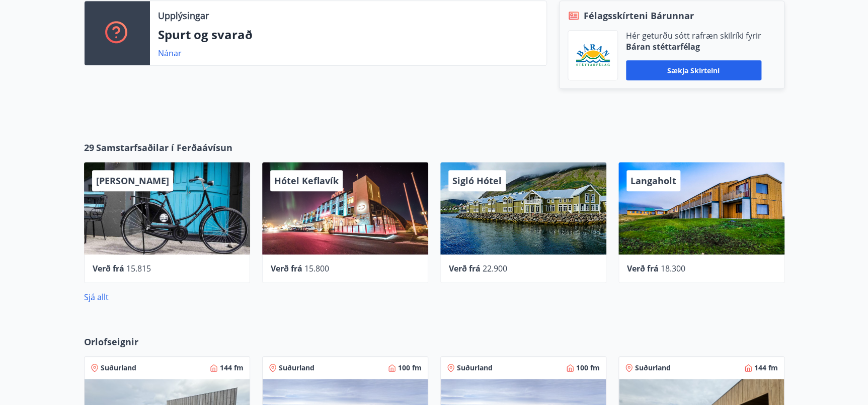 This screenshot has width=868, height=405. What do you see at coordinates (111, 342) in the screenshot?
I see `span: Orlofseignir` at bounding box center [111, 342].